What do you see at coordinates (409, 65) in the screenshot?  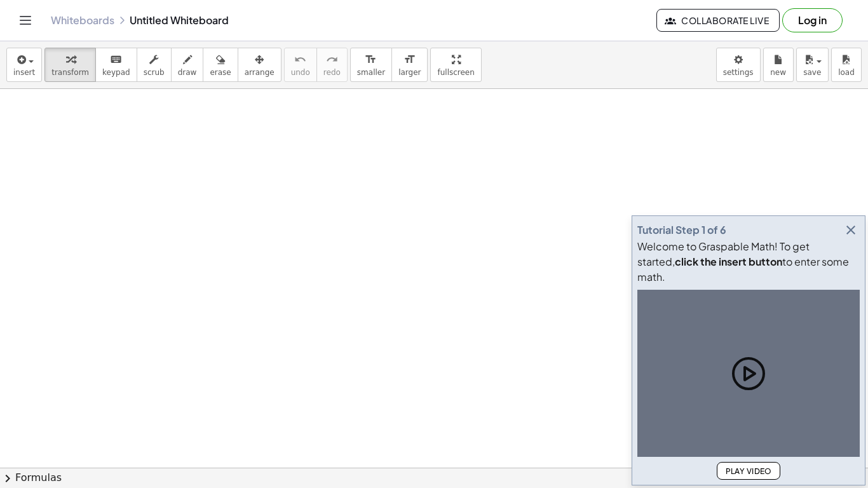 I see `button: format_sizelarger` at bounding box center [409, 65].